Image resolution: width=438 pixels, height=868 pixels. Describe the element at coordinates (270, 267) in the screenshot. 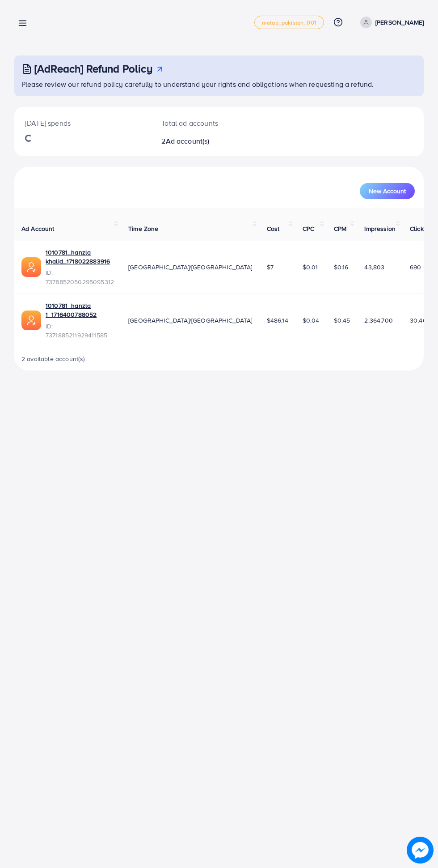

I see `span: $7` at that location.